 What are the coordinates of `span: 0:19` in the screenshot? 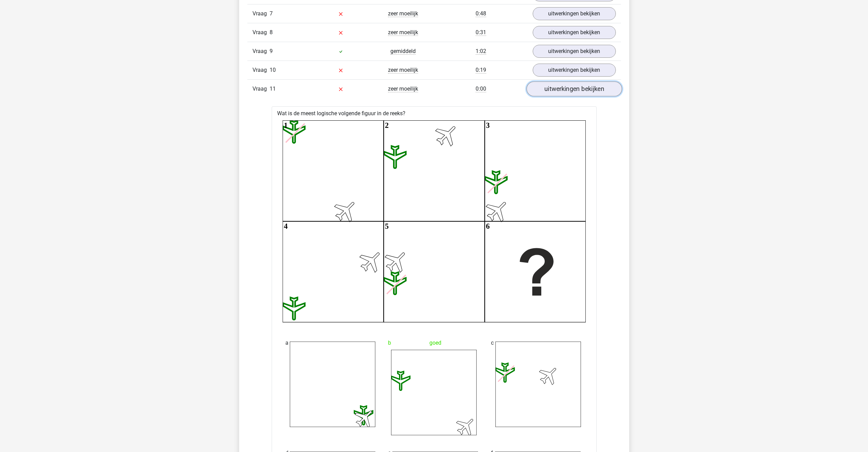 It's located at (481, 70).